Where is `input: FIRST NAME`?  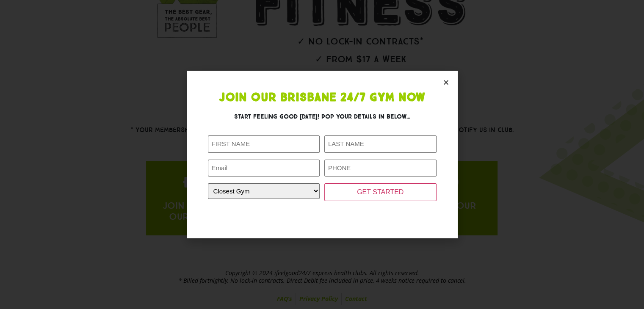
input: FIRST NAME is located at coordinates (263, 144).